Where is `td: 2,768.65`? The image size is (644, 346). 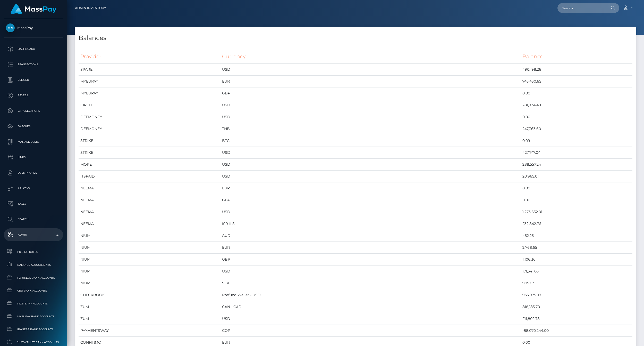 td: 2,768.65 is located at coordinates (576, 248).